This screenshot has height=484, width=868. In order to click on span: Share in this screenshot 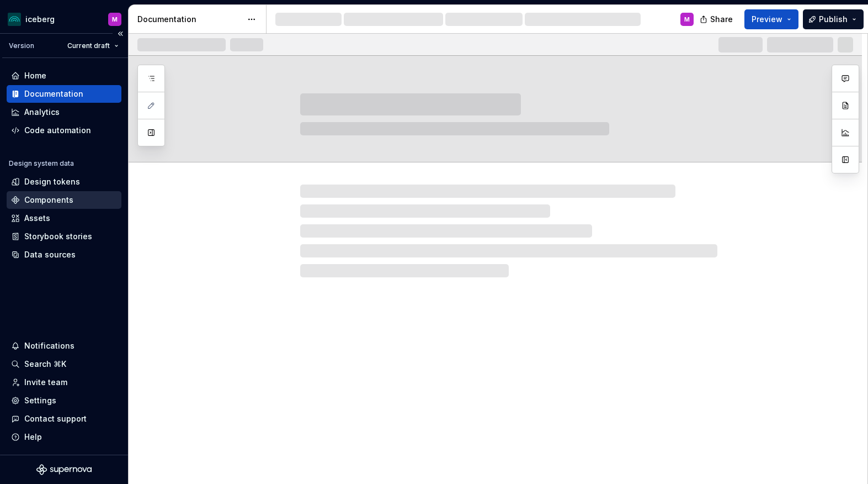, I will do `click(721, 19)`.